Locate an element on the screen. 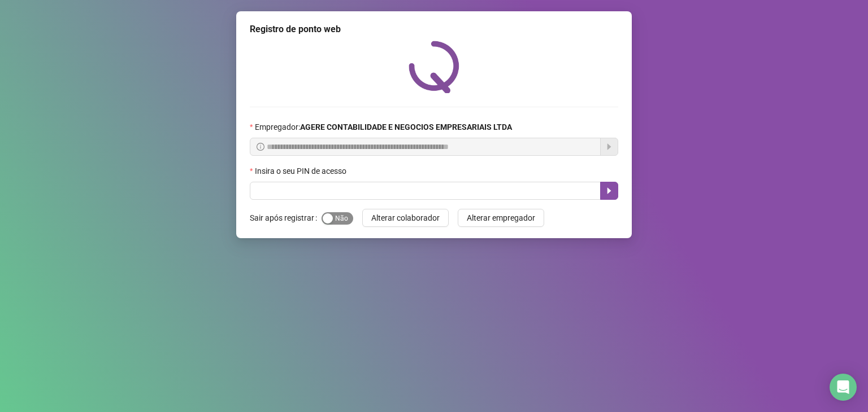  span: Alterar colaborador is located at coordinates (405, 218).